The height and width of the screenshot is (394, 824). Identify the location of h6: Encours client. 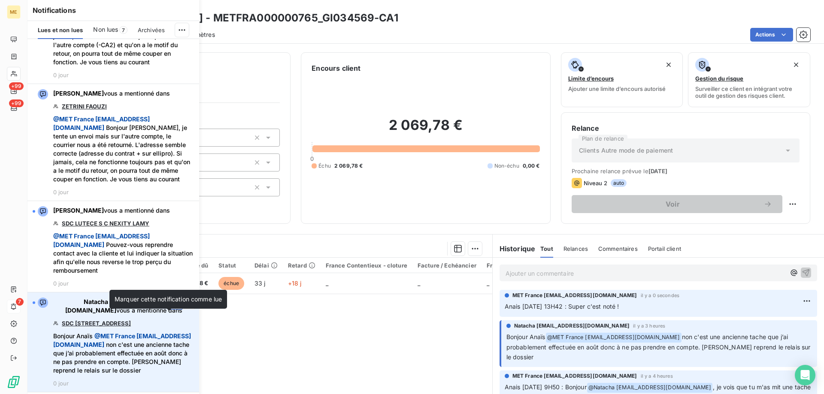
(336, 68).